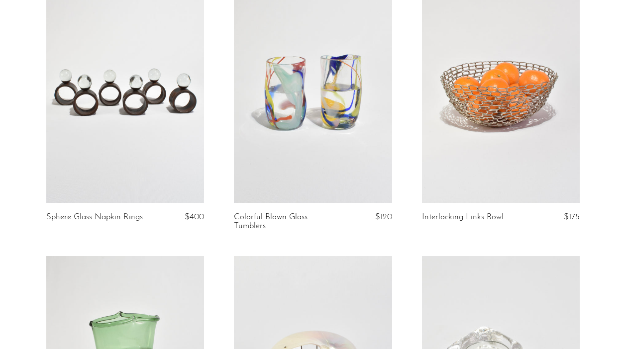  Describe the element at coordinates (572, 217) in the screenshot. I see `span: $175` at that location.